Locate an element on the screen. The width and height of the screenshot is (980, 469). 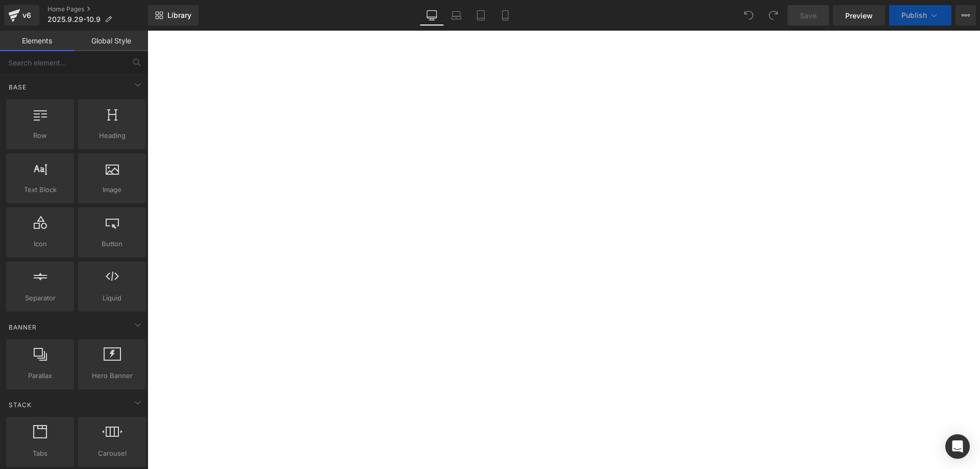
button: Undo is located at coordinates (749, 15).